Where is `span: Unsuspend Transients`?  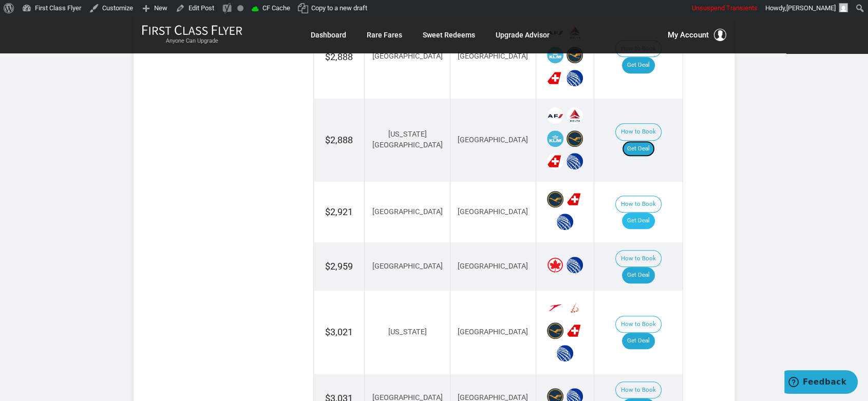
span: Unsuspend Transients is located at coordinates (725, 7).